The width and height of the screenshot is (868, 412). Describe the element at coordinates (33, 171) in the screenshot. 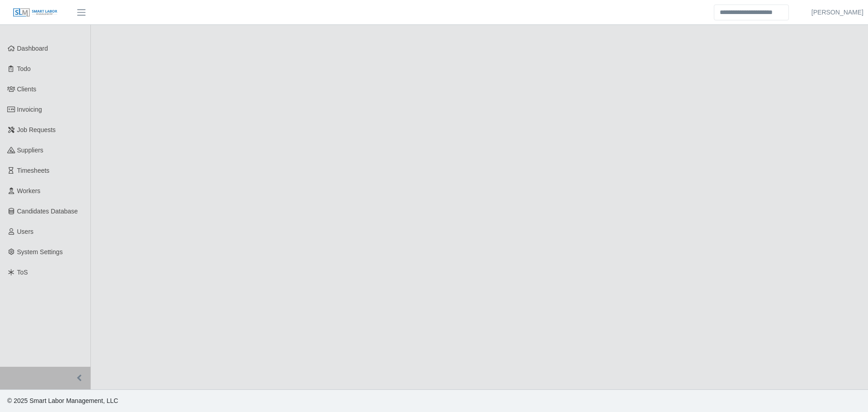

I see `span: Timesheets` at that location.